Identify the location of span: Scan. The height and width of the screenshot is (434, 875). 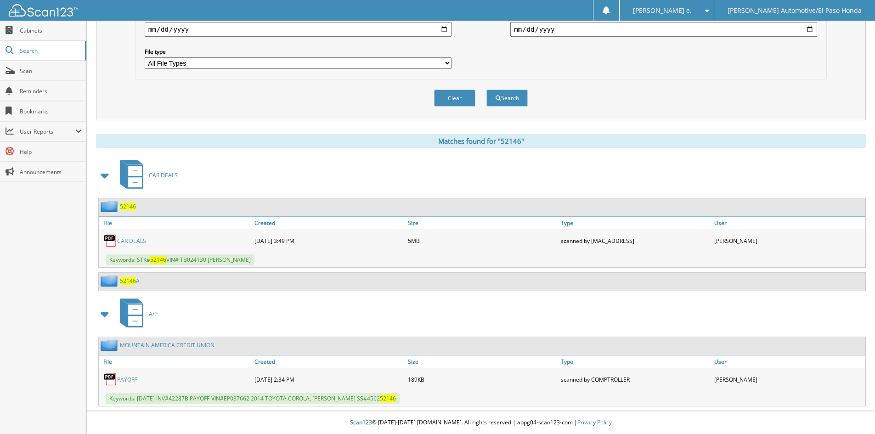
(51, 71).